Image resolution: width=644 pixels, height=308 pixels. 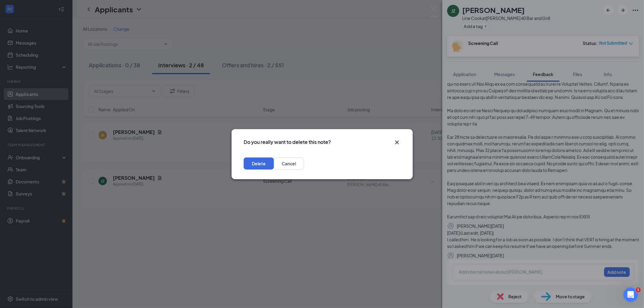 What do you see at coordinates (638, 289) in the screenshot?
I see `span: 1` at bounding box center [638, 289].